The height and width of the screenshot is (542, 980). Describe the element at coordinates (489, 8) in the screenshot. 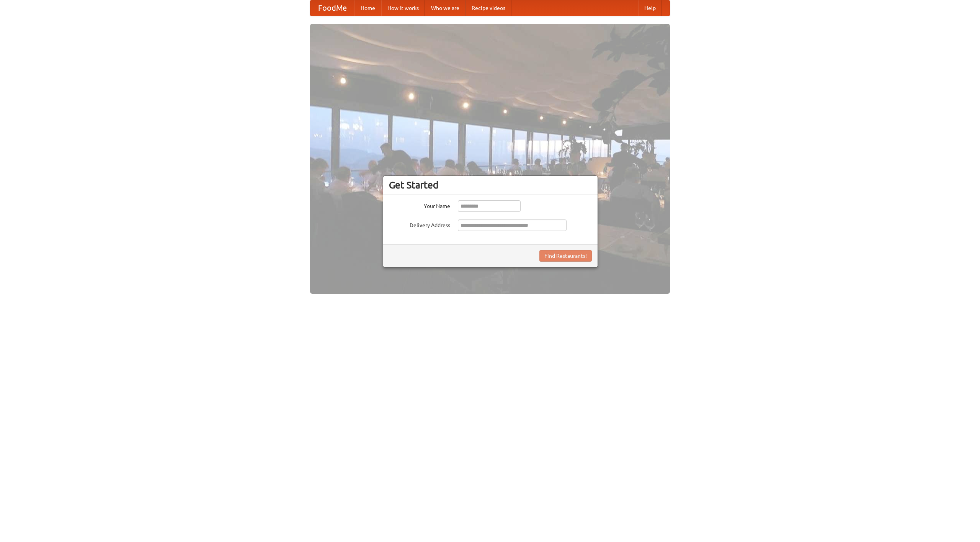

I see `a: Recipe videos` at that location.